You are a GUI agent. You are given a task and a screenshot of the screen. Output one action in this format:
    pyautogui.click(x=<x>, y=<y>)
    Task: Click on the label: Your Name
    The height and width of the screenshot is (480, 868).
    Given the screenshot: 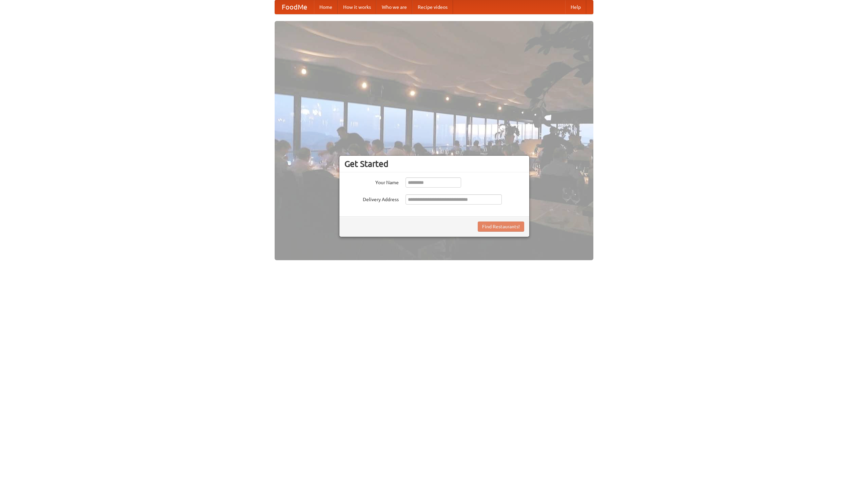 What is the action you would take?
    pyautogui.click(x=372, y=181)
    